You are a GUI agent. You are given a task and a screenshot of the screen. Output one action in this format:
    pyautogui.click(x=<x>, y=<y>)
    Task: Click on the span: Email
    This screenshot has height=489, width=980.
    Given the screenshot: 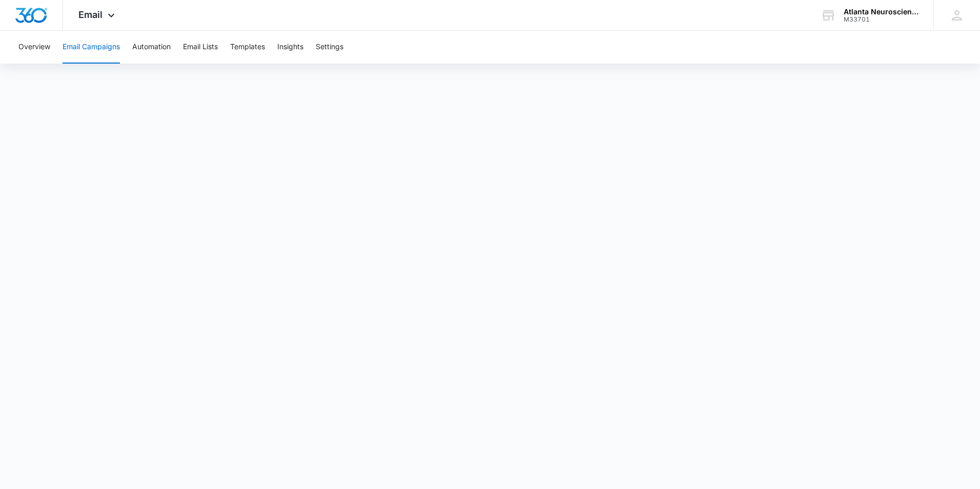 What is the action you would take?
    pyautogui.click(x=90, y=14)
    